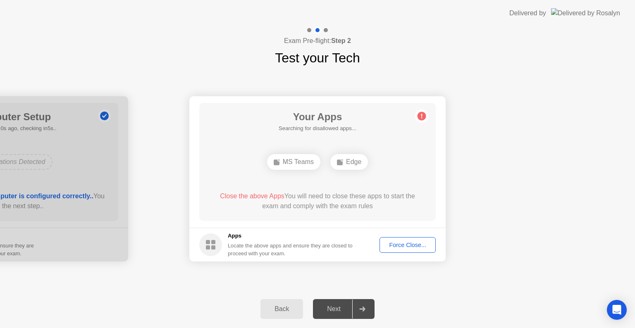  Describe the element at coordinates (349, 162) in the screenshot. I see `div: Edge` at that location.